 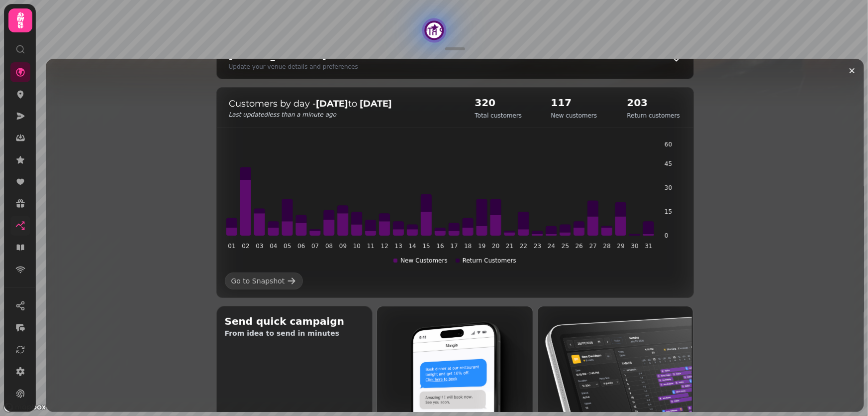 I want to click on h2: 320, so click(x=498, y=102).